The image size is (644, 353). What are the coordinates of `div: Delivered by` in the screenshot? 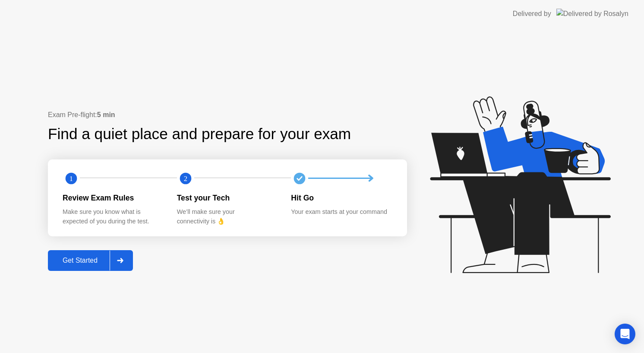 It's located at (532, 14).